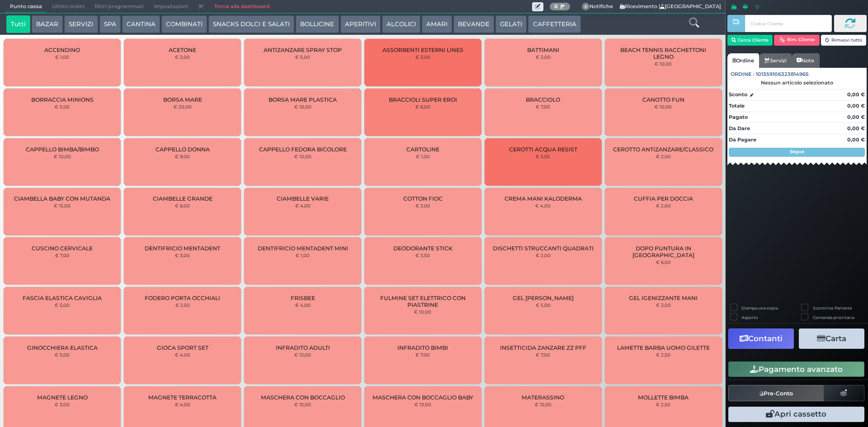 This screenshot has height=427, width=868. What do you see at coordinates (797, 152) in the screenshot?
I see `strong: Segue` at bounding box center [797, 152].